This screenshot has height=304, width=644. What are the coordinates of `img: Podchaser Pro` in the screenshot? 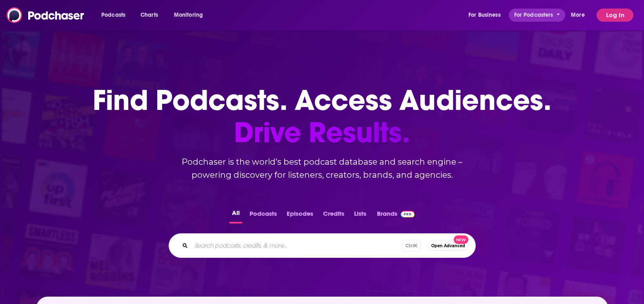 It's located at (408, 214).